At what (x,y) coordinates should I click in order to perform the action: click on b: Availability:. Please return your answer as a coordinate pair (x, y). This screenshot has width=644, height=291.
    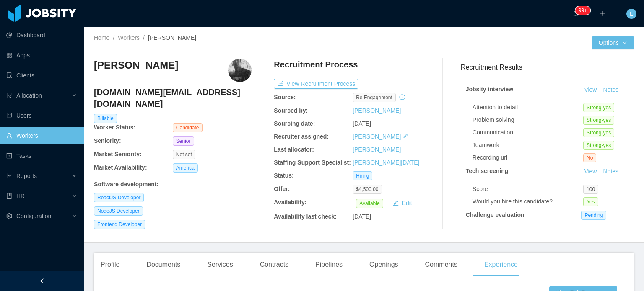
    Looking at the image, I should click on (290, 202).